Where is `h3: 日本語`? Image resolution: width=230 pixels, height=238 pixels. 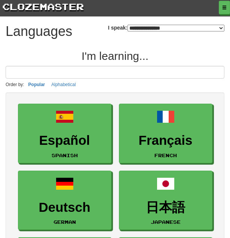 h3: 日本語 is located at coordinates (166, 207).